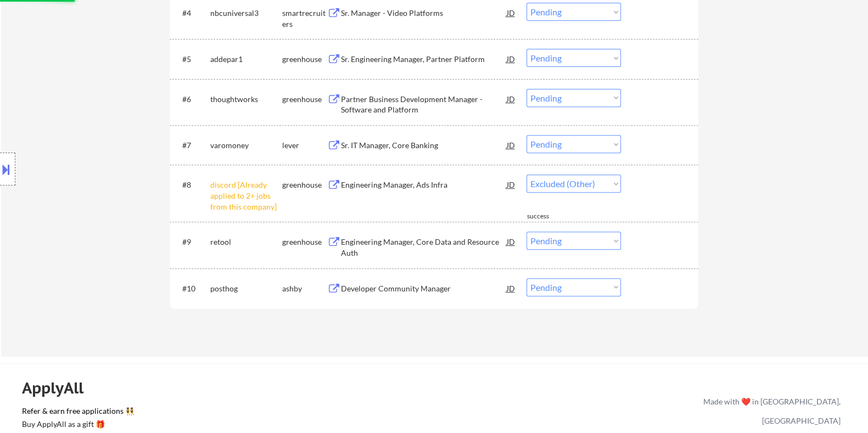  I want to click on div: Developer Community Manager, so click(423, 289).